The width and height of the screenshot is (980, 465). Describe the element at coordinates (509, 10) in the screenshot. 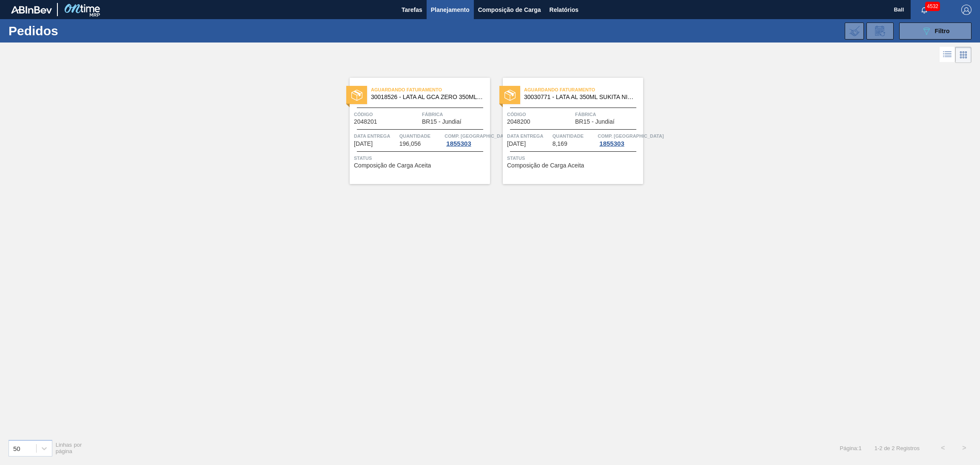

I see `span: Composição de Carga` at that location.